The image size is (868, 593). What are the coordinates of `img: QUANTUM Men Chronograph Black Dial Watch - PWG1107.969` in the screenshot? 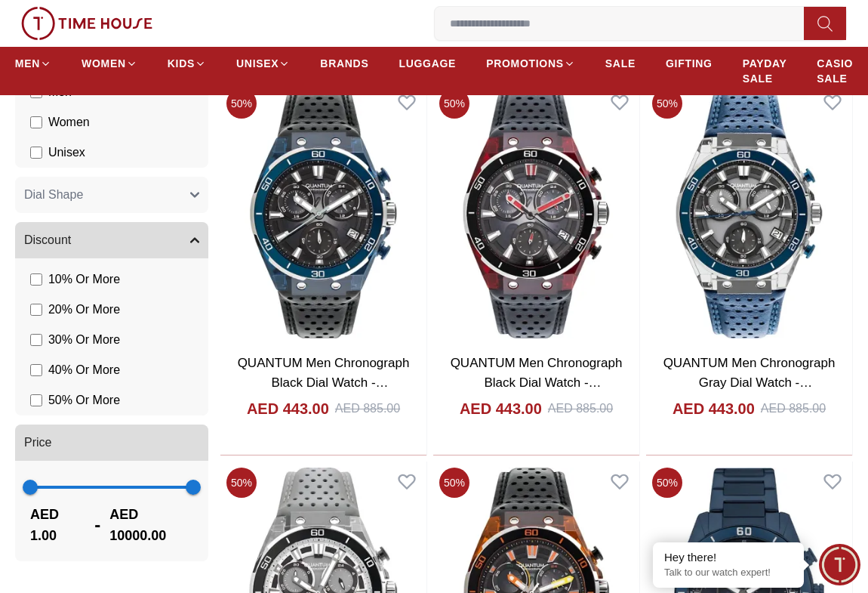 It's located at (323, 213).